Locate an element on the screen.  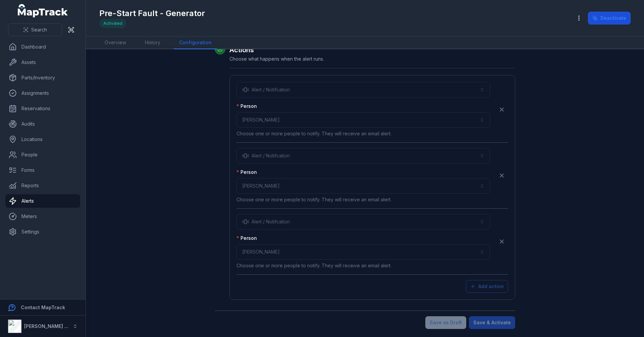
a: Forms is located at coordinates (43, 170).